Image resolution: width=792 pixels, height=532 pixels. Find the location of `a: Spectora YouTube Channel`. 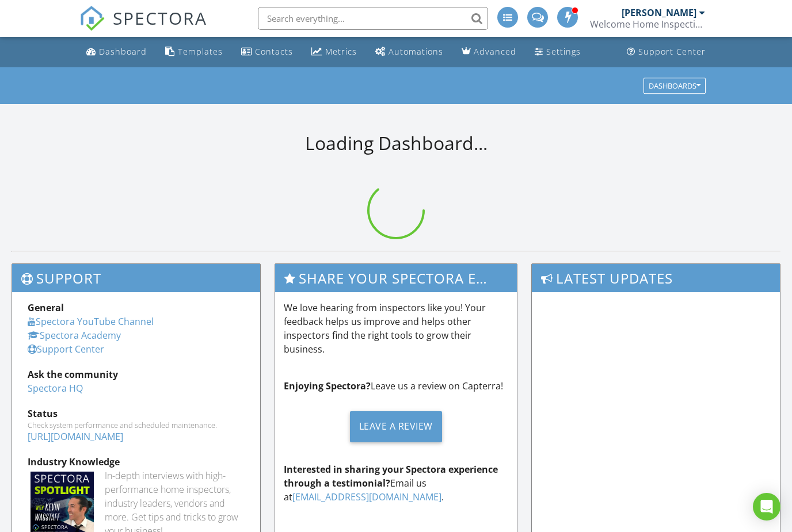

a: Spectora YouTube Channel is located at coordinates (90, 321).